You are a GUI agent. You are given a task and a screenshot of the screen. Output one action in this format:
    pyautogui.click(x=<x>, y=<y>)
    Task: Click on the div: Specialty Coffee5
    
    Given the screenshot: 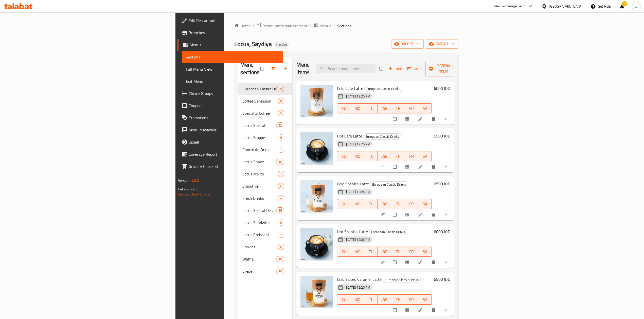 What is the action you would take?
    pyautogui.click(x=265, y=113)
    